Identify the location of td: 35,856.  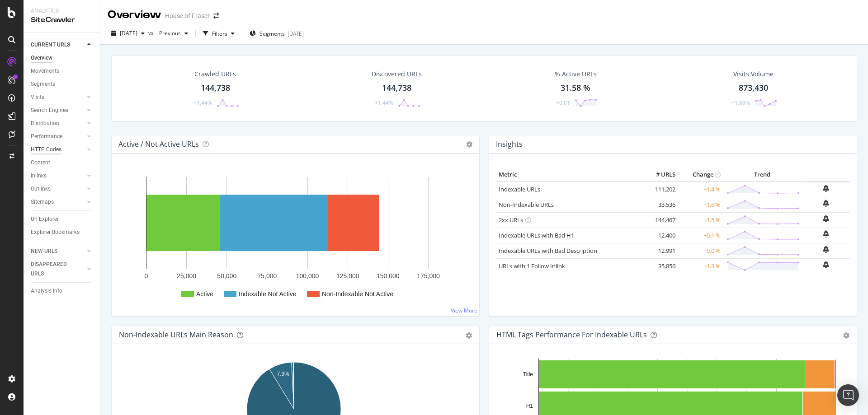
(660, 266).